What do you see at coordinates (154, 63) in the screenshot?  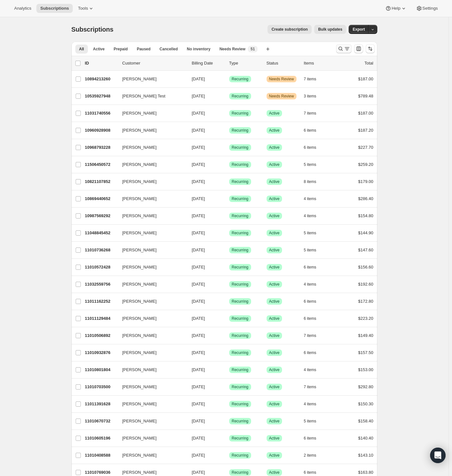 I see `p: Customer` at bounding box center [154, 63].